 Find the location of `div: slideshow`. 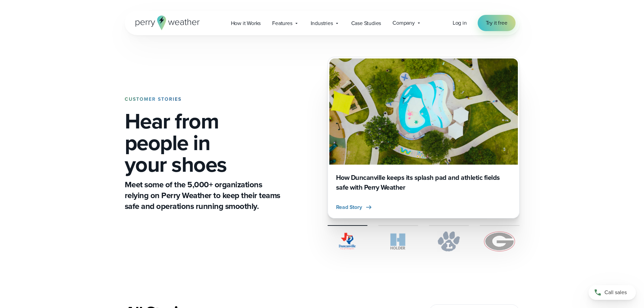

div: slideshow is located at coordinates (424, 137).